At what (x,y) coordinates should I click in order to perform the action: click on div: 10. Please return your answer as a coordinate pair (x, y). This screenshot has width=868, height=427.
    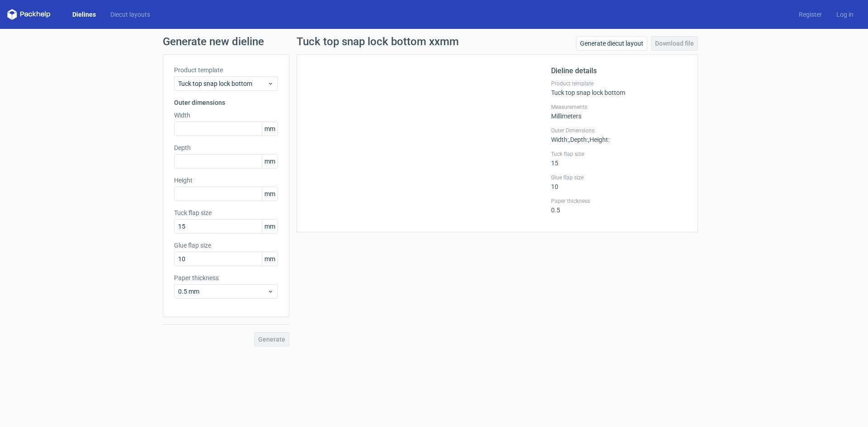
    Looking at the image, I should click on (619, 182).